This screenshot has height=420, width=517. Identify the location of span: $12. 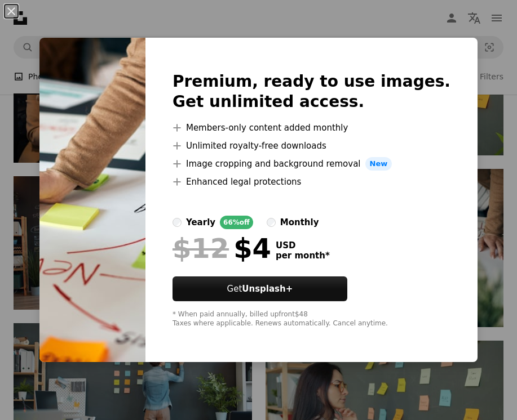
(201, 248).